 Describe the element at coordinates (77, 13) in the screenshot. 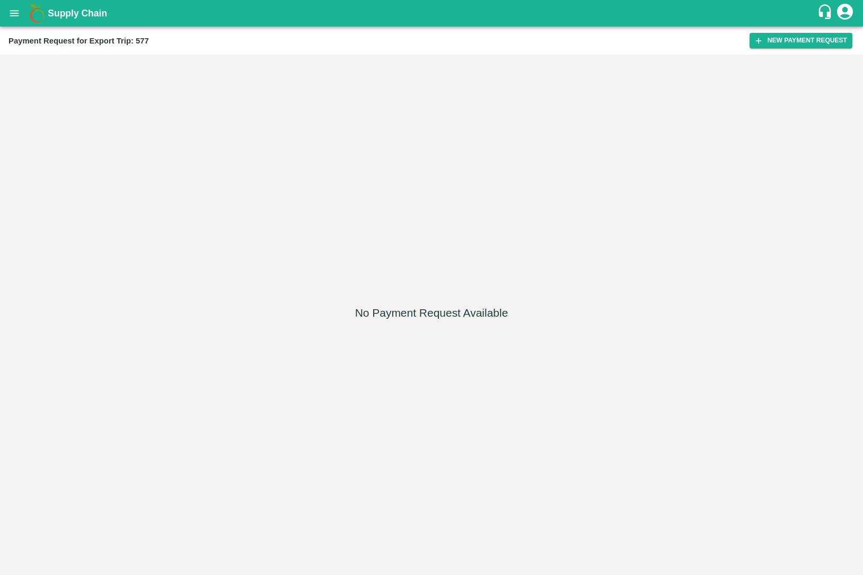

I see `b: Supply Chain` at that location.